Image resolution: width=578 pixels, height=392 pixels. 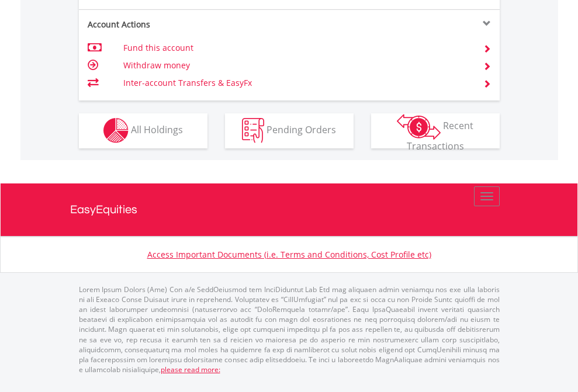 I want to click on img: holdings-wht.png, so click(x=116, y=130).